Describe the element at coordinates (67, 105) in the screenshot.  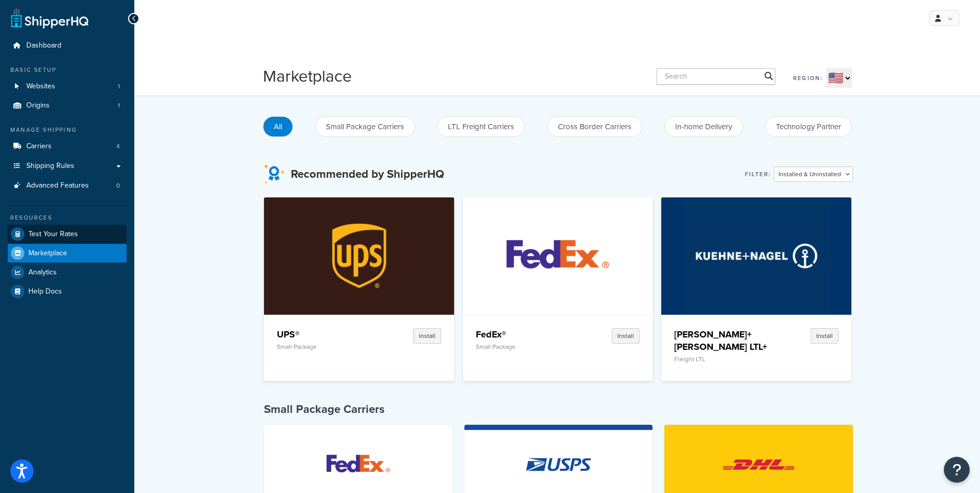
I see `li: Origins` at that location.